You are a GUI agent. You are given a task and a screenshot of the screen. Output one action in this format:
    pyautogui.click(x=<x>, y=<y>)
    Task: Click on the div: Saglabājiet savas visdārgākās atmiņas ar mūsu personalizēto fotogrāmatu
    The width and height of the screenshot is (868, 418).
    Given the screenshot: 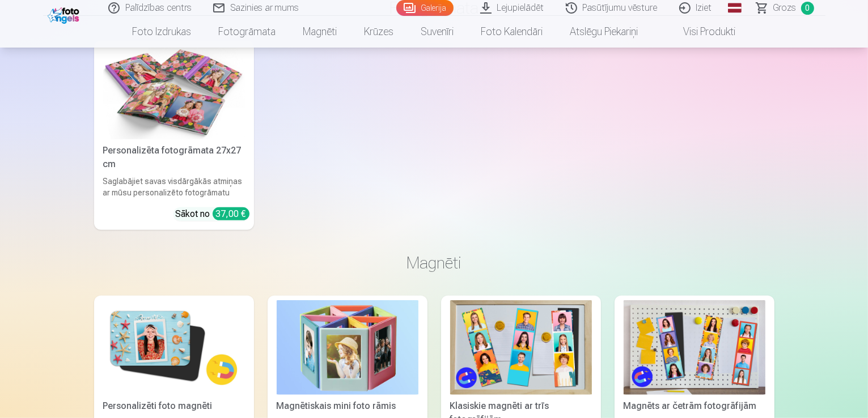 What is the action you would take?
    pyautogui.click(x=174, y=187)
    